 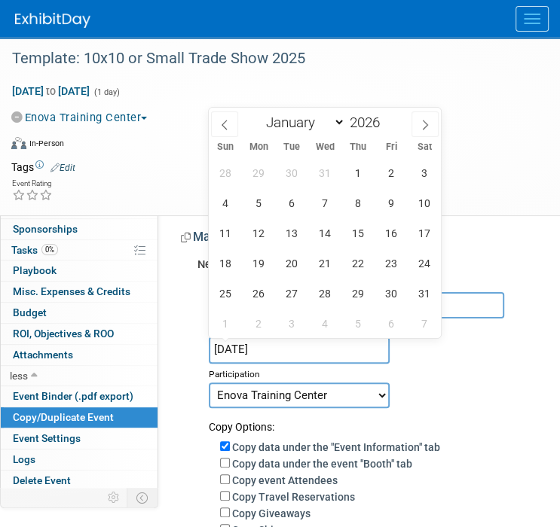 What do you see at coordinates (73, 396) in the screenshot?
I see `span: Event Binder (.pdf export)` at bounding box center [73, 396].